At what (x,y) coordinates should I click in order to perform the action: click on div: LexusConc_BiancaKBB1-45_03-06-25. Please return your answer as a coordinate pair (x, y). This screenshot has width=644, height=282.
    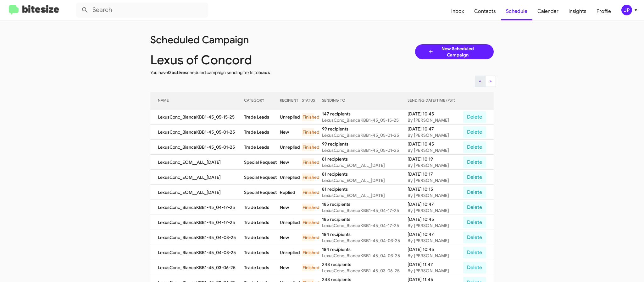
    Looking at the image, I should click on (364, 271).